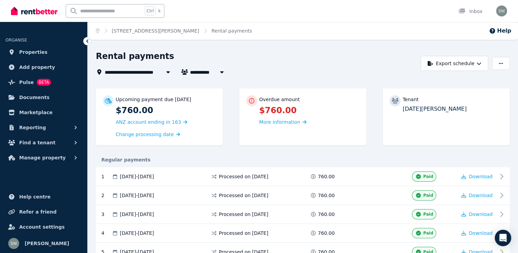 This screenshot has height=253, width=518. I want to click on a: Add property, so click(43, 67).